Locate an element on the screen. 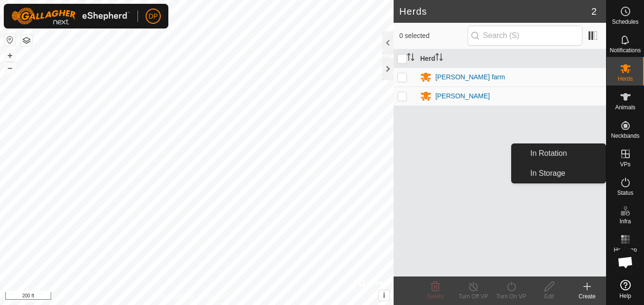 This screenshot has width=644, height=305. a: Help is located at coordinates (626, 289).